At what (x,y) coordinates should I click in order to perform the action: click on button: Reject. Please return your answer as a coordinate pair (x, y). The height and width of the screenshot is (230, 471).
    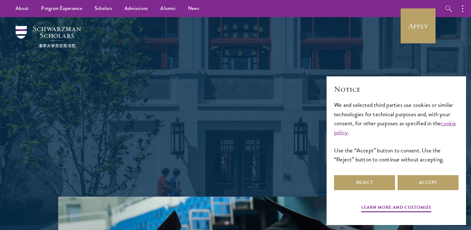
    Looking at the image, I should click on (365, 183).